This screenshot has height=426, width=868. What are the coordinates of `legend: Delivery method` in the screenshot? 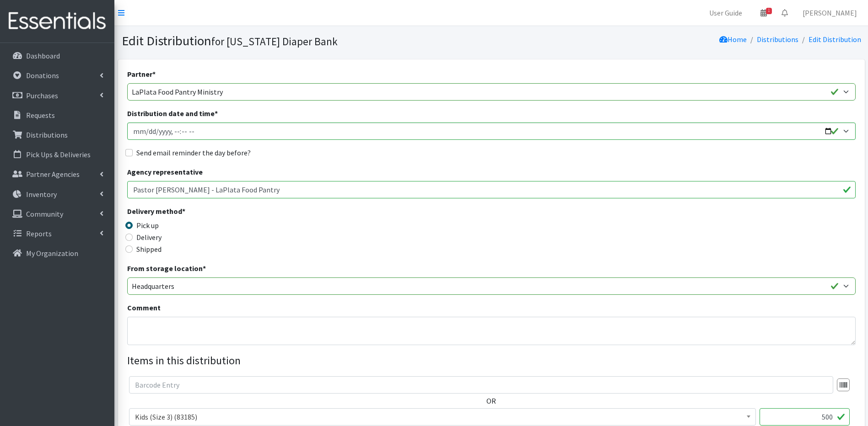 It's located at (218, 212).